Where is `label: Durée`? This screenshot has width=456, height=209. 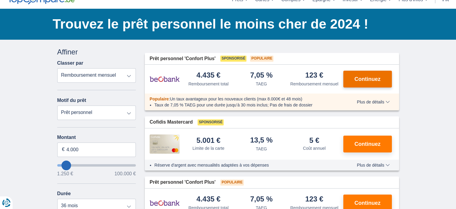 label: Durée is located at coordinates (64, 193).